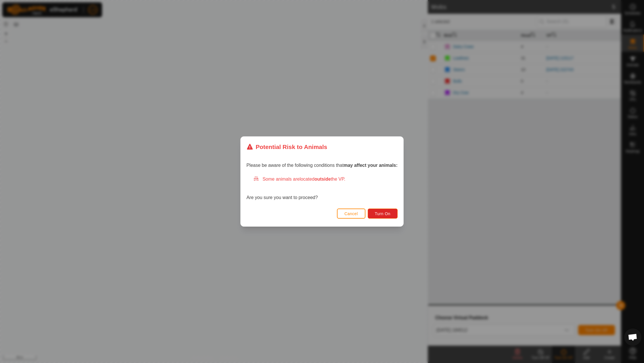 This screenshot has width=644, height=363. Describe the element at coordinates (383, 213) in the screenshot. I see `button: Turn On` at that location.